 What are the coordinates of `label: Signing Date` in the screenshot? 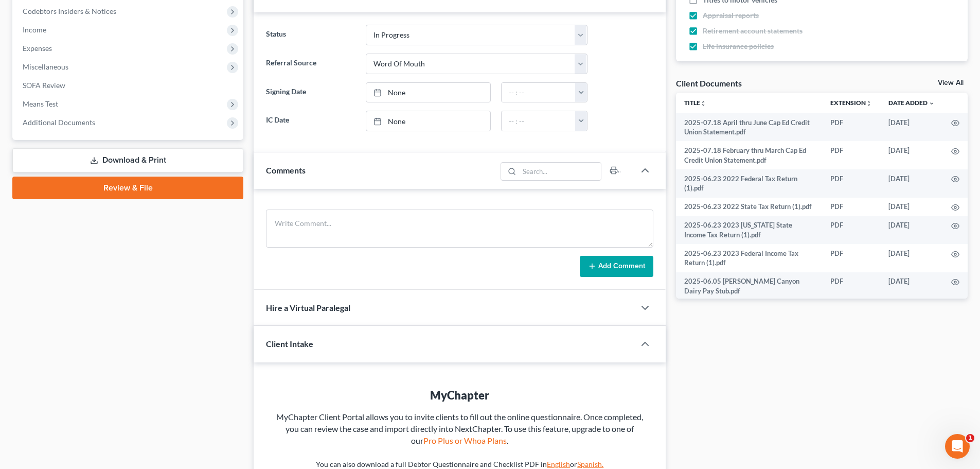 It's located at (310, 93).